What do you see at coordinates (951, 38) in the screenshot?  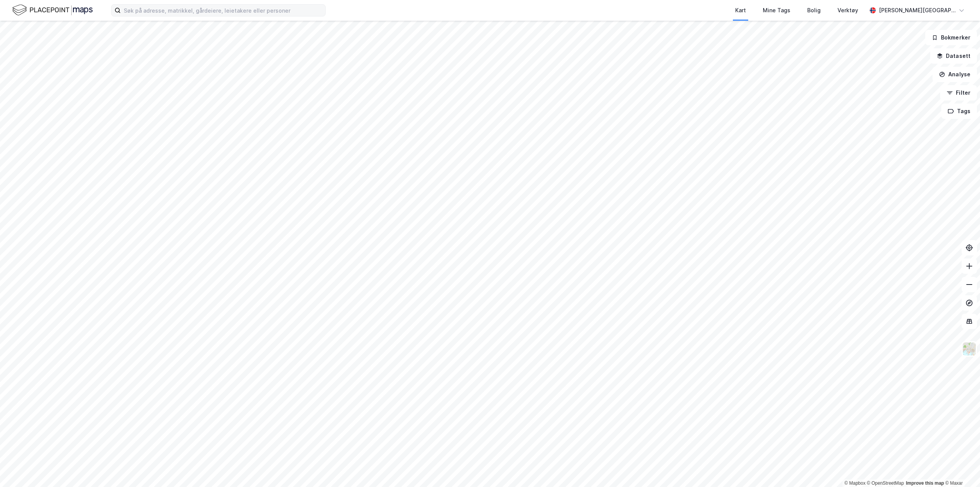 I see `button: Bokmerker` at bounding box center [951, 38].